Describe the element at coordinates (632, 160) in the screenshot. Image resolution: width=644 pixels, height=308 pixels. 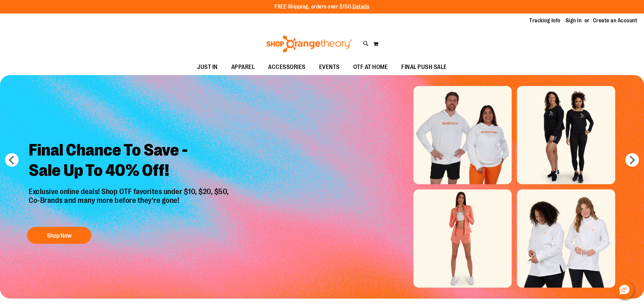
I see `button: next` at that location.